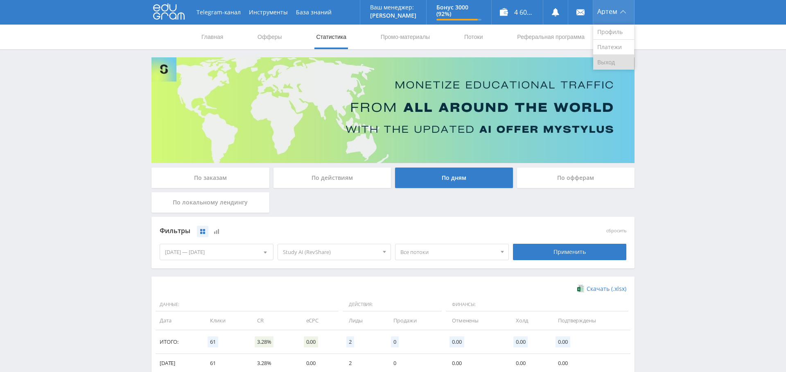 The height and width of the screenshot is (372, 786). What do you see at coordinates (212, 37) in the screenshot?
I see `a: Главная` at bounding box center [212, 37].